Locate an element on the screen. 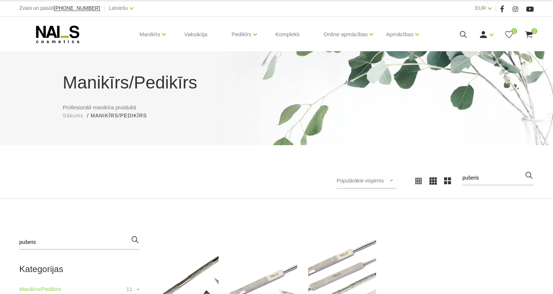  li: Manikīrs/Pedikīrs is located at coordinates (122, 115).